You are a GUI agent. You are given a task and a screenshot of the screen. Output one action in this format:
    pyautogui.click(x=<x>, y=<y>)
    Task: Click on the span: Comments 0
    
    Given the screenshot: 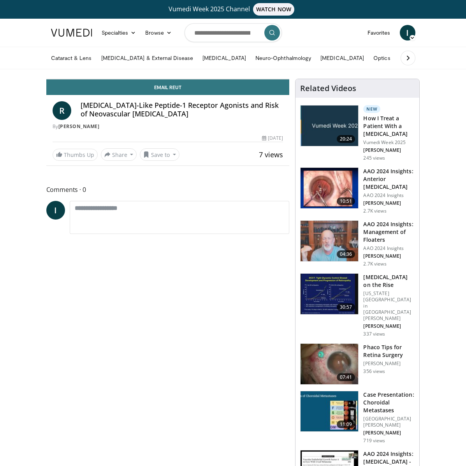 What is the action you would take?
    pyautogui.click(x=168, y=190)
    